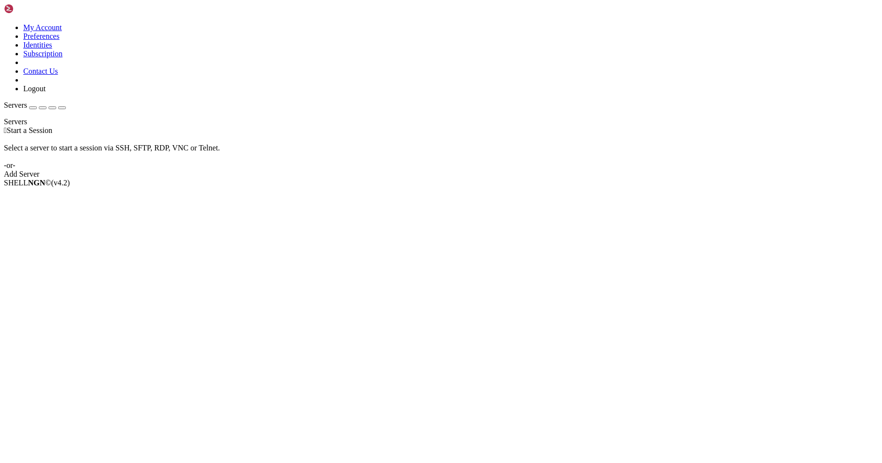 This screenshot has height=463, width=882. What do you see at coordinates (41, 36) in the screenshot?
I see `a: Preferences` at bounding box center [41, 36].